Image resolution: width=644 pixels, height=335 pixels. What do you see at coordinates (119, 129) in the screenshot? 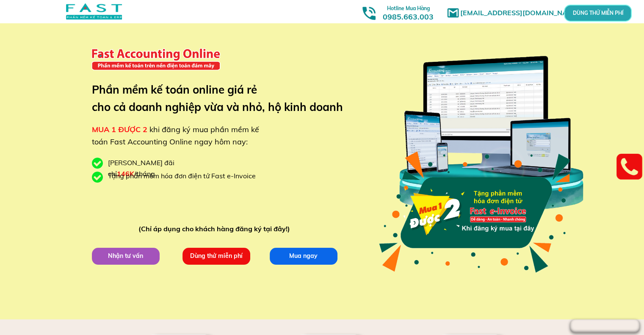
I see `span: MUA 1 ĐƯỢC 2` at bounding box center [119, 129].